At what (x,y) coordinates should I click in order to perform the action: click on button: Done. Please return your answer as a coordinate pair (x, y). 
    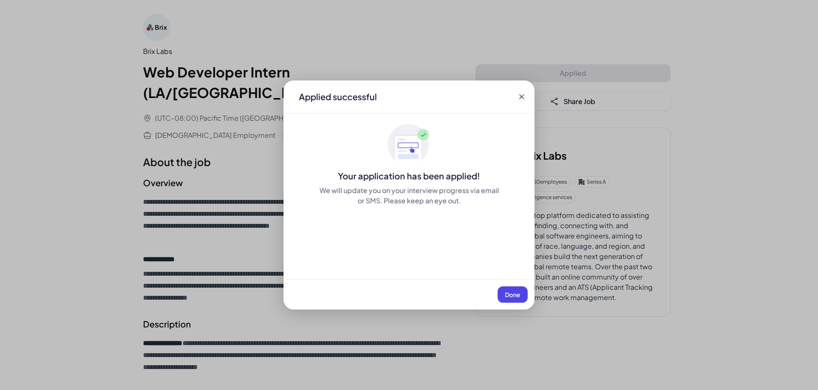
    Looking at the image, I should click on (513, 295).